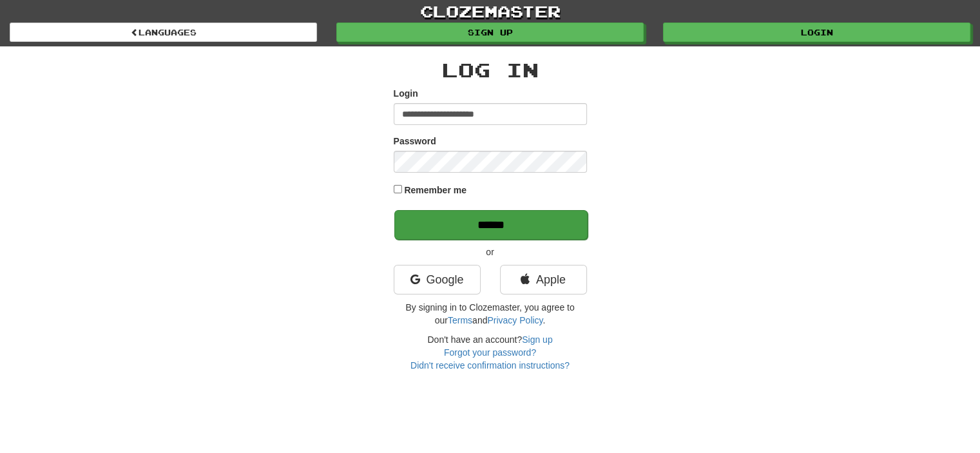 This screenshot has width=980, height=453. What do you see at coordinates (491, 252) in the screenshot?
I see `p: or` at bounding box center [491, 252].